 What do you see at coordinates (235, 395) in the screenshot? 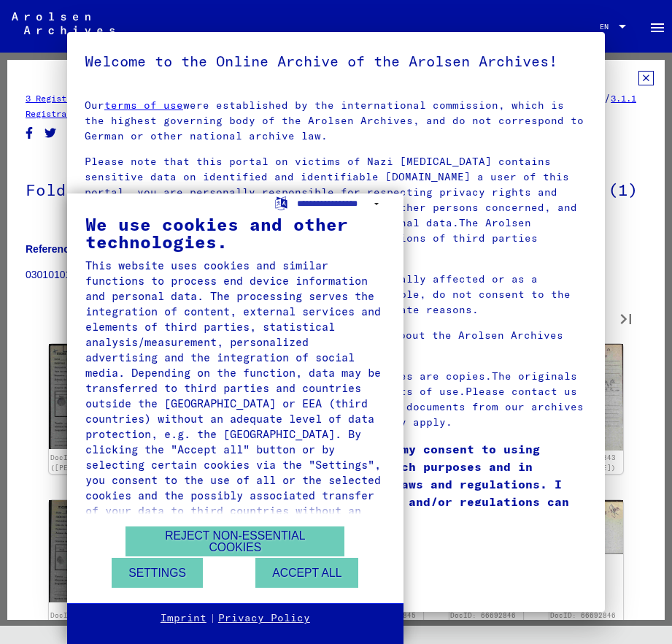
I see `div: This website uses cookies and similar functions to process end device information and personal da...` at bounding box center [235, 395].